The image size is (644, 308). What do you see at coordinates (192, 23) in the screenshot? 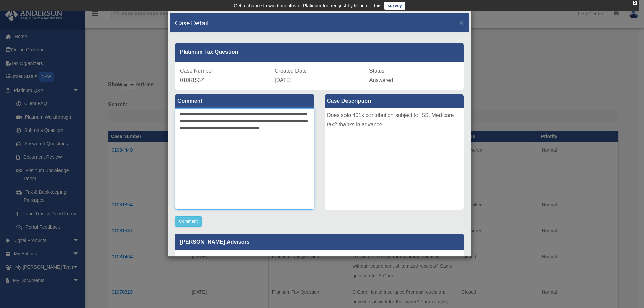
I see `h4: Case Detail` at bounding box center [192, 23].